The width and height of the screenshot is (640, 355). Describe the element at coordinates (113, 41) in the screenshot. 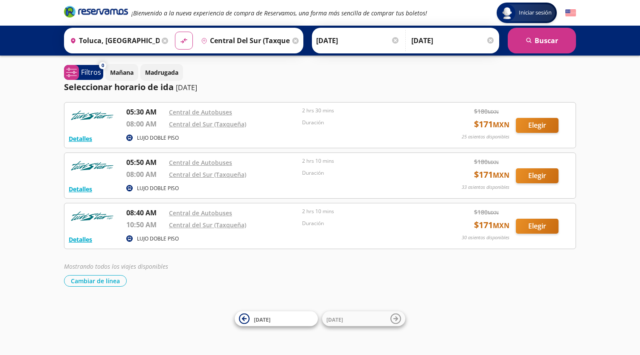

I see `input: Buscar Origen` at that location.